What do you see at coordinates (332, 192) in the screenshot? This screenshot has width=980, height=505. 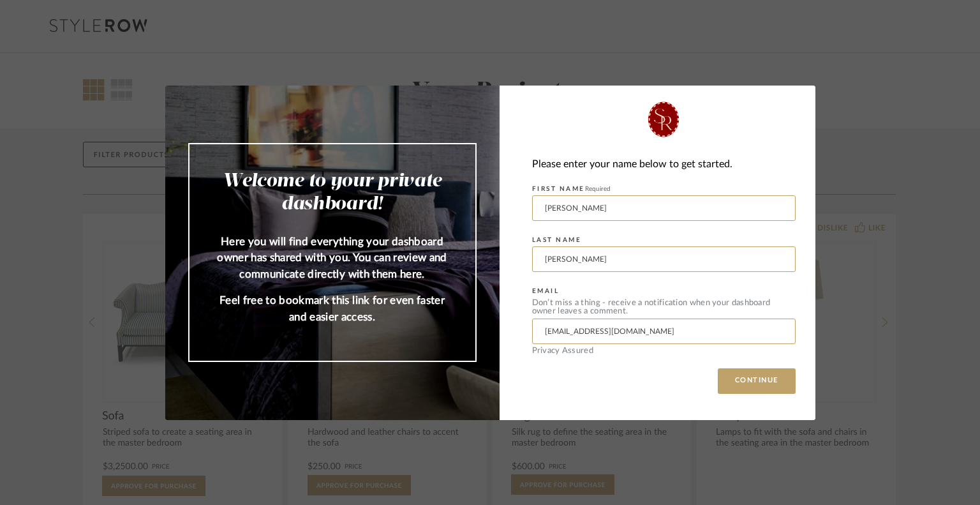 I see `h2: Welcome to your private dashboard!` at bounding box center [332, 192].